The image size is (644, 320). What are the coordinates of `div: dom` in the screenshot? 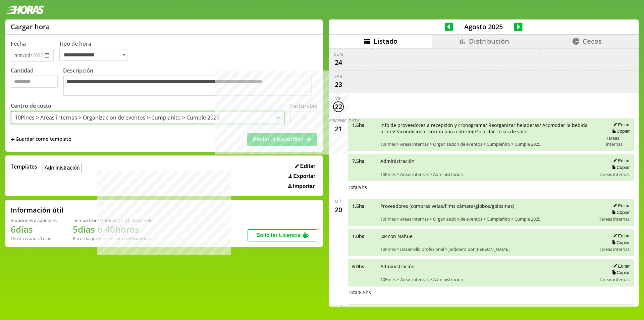 It's located at (338, 54).